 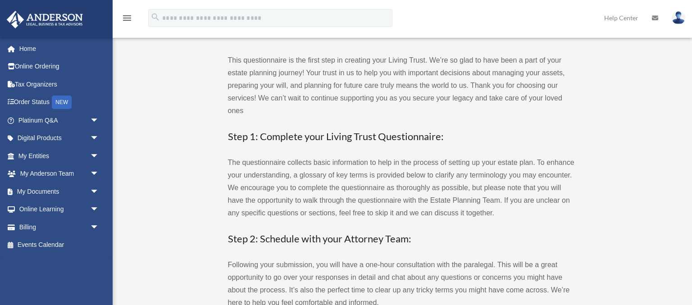 What do you see at coordinates (59, 174) in the screenshot?
I see `a: My Anderson Teamarrow_drop_down` at bounding box center [59, 174].